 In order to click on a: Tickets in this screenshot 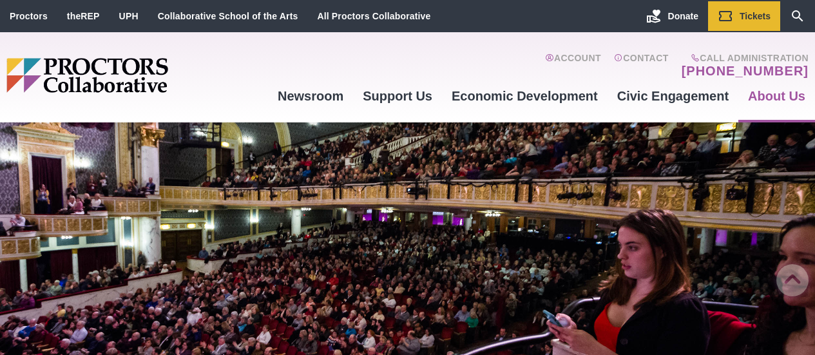, I will do `click(744, 16)`.